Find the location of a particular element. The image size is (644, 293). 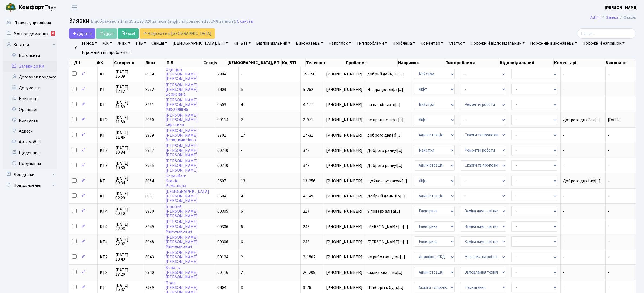

span: 4 is located at coordinates (242, 196).